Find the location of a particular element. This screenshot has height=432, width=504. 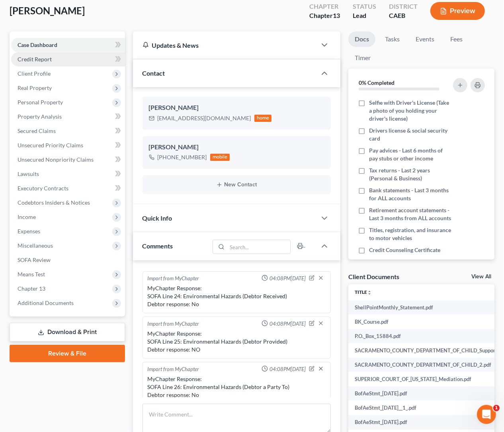

a: Events is located at coordinates (425, 39).